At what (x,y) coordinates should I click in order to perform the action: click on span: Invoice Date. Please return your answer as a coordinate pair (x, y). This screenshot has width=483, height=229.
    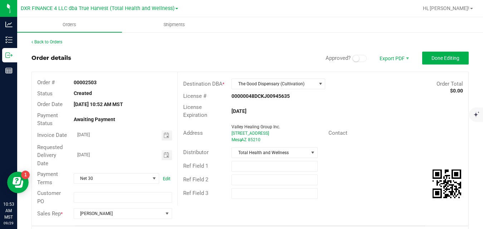
    Looking at the image, I should click on (52, 135).